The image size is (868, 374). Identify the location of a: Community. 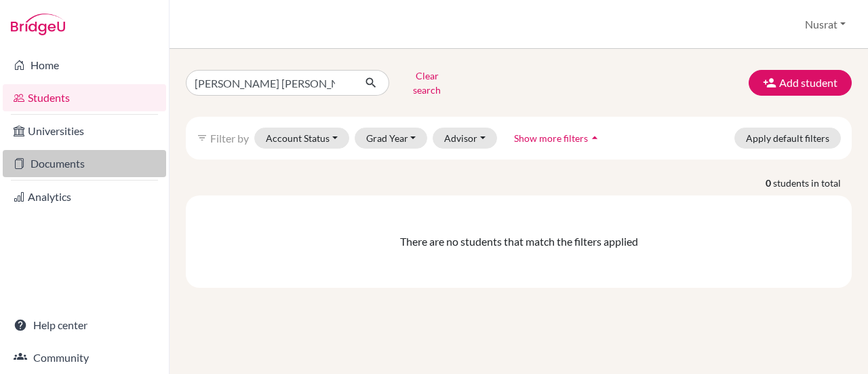
(84, 357).